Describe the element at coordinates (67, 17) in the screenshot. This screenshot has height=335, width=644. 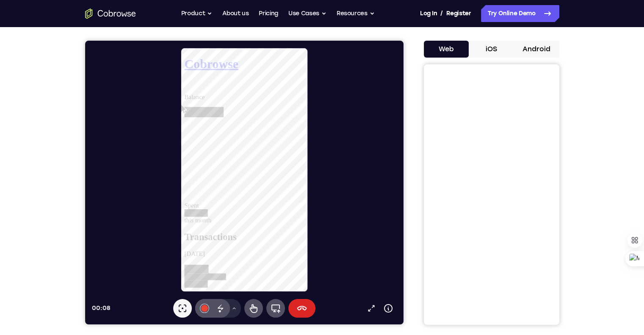
I see `a: Cobrowse` at that location.